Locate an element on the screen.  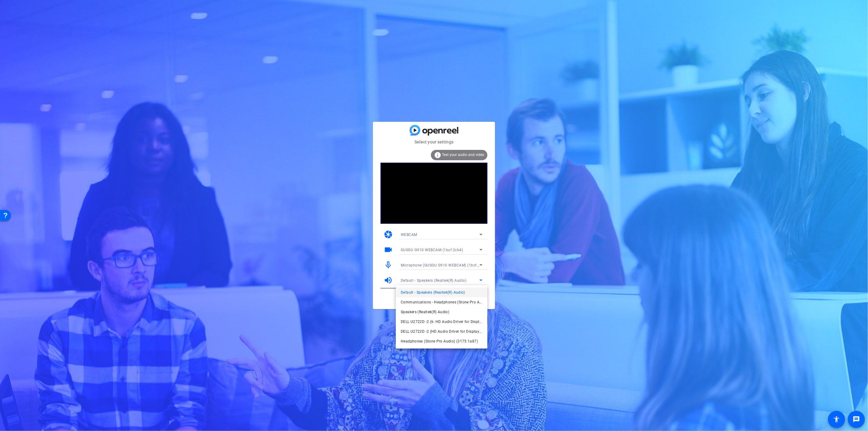
span: Communications - Headphones (Stone Pro Audio) (3175:1a87) is located at coordinates (442, 303).